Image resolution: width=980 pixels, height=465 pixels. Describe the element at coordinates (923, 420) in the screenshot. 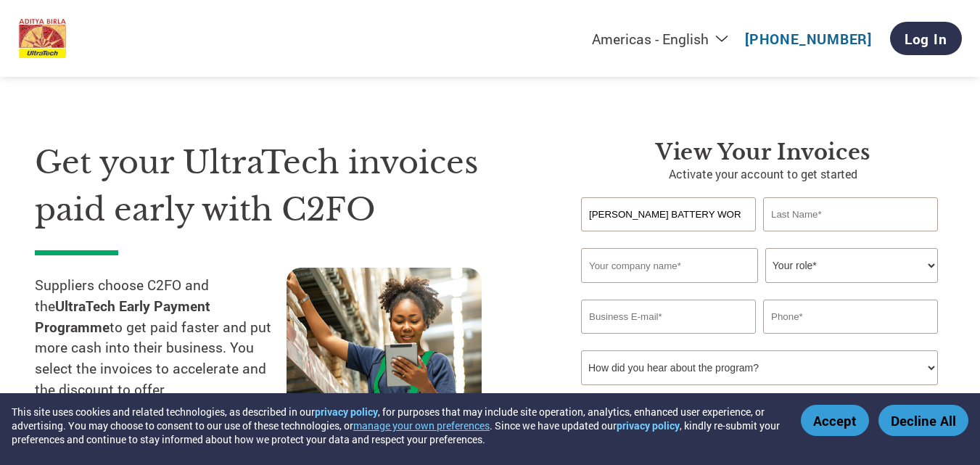

I see `button: Decline All` at that location.